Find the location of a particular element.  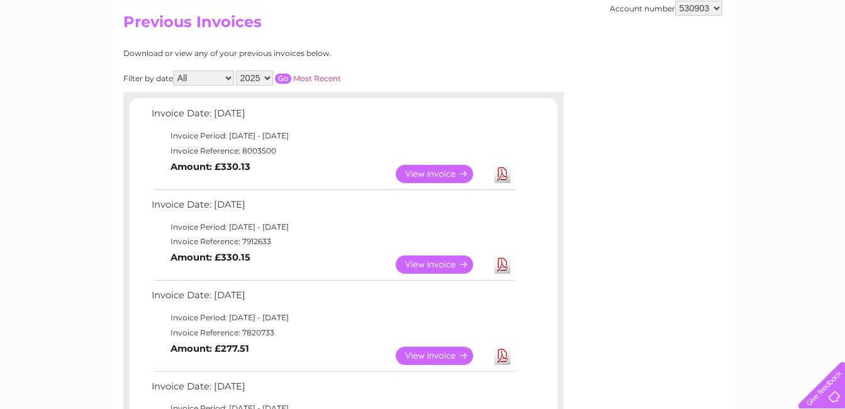

a: Blog is located at coordinates (744, 58).